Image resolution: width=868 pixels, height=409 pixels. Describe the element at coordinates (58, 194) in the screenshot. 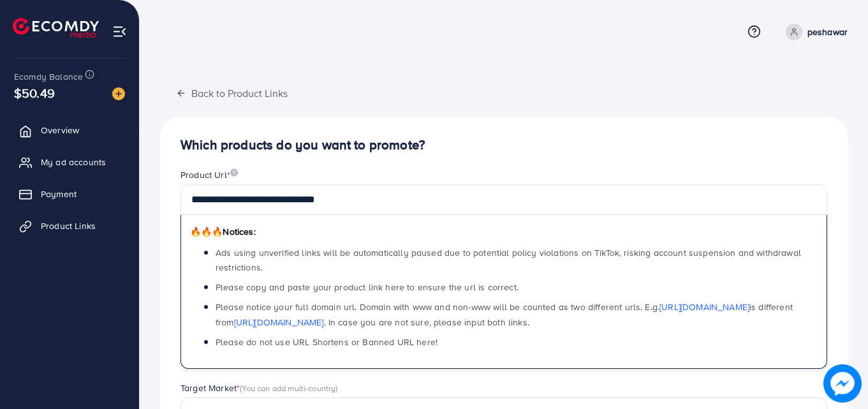

I see `span: Payment` at that location.